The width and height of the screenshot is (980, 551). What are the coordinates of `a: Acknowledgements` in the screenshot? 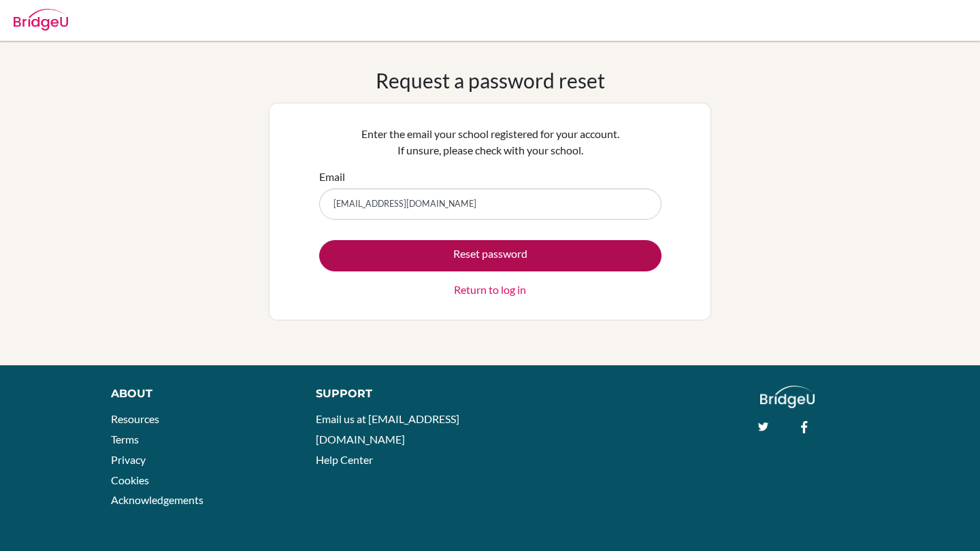 It's located at (157, 499).